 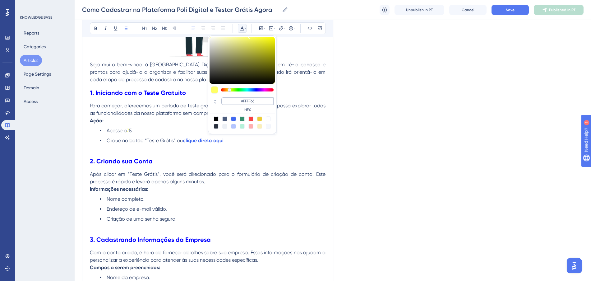 What do you see at coordinates (117, 130) in the screenshot?
I see `span: Acesse o` at bounding box center [117, 130].